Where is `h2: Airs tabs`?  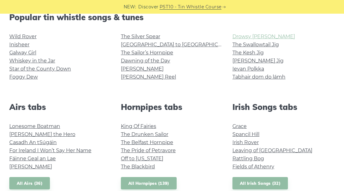 h2: Airs tabs is located at coordinates (61, 107).